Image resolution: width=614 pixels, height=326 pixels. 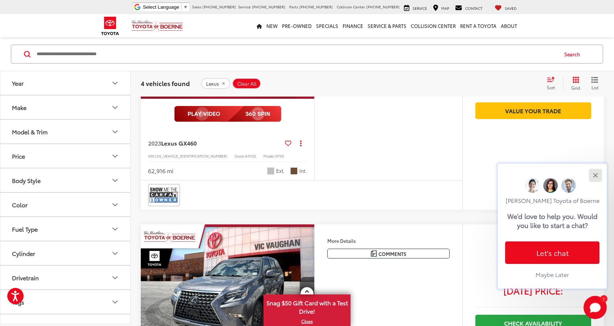 What do you see at coordinates (250, 156) in the screenshot?
I see `span: A11132` at bounding box center [250, 156].